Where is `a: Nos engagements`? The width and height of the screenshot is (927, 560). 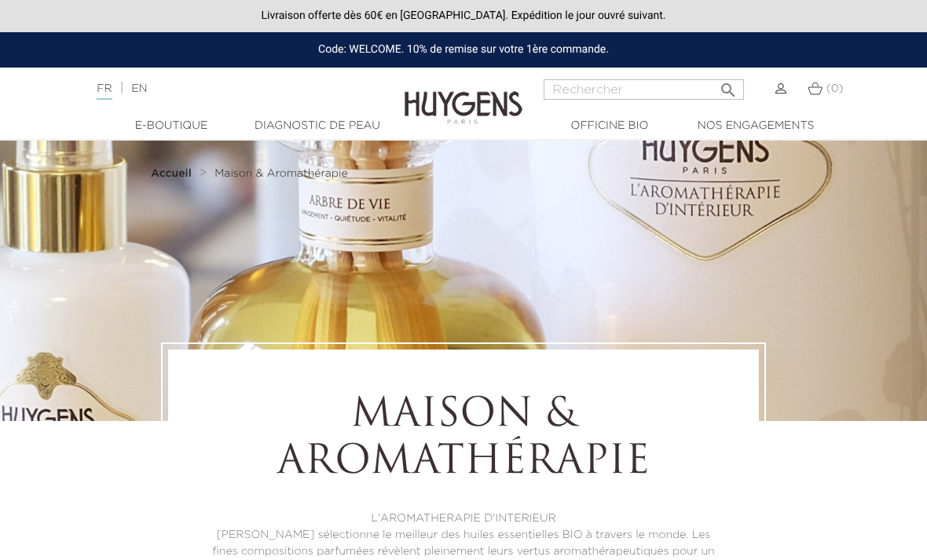 a: Nos engagements is located at coordinates (756, 126).